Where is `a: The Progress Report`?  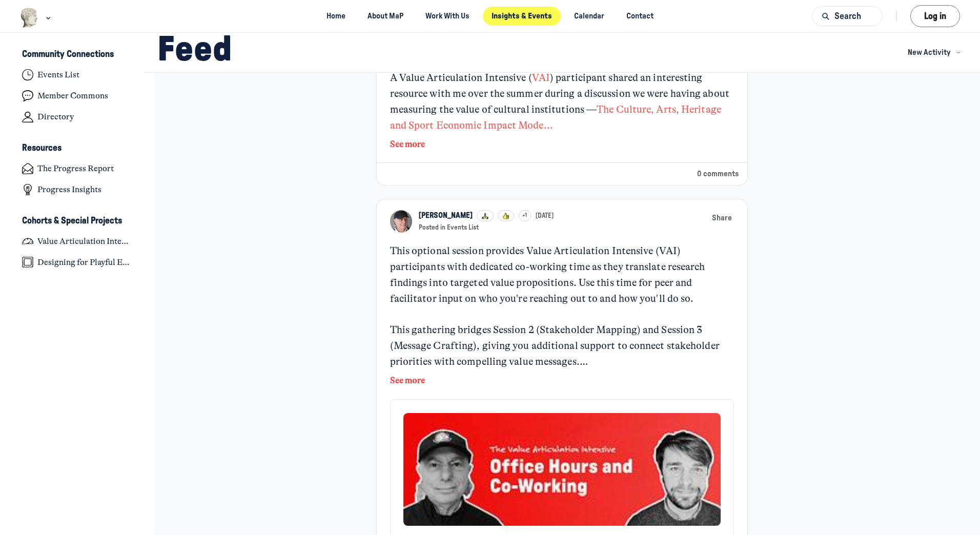
a: The Progress Report is located at coordinates (77, 169).